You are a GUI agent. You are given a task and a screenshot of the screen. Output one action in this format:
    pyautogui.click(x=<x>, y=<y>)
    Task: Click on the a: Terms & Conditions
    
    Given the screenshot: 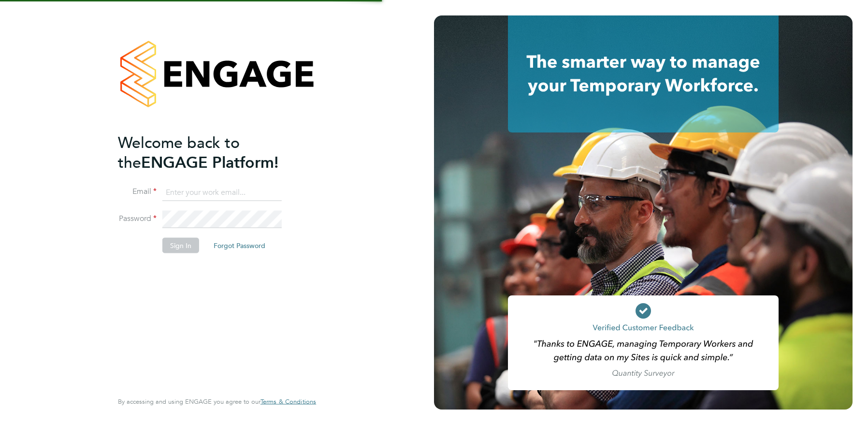 What is the action you would take?
    pyautogui.click(x=288, y=401)
    